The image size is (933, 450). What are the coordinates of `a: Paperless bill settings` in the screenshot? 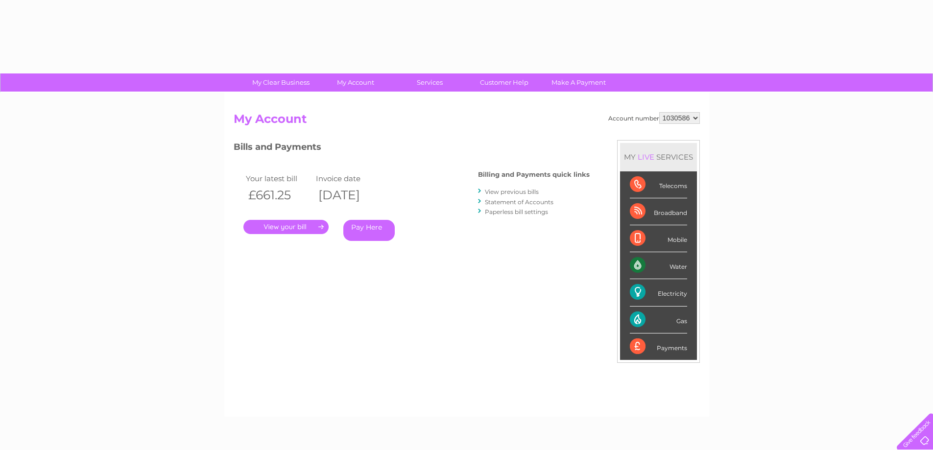 It's located at (516, 212).